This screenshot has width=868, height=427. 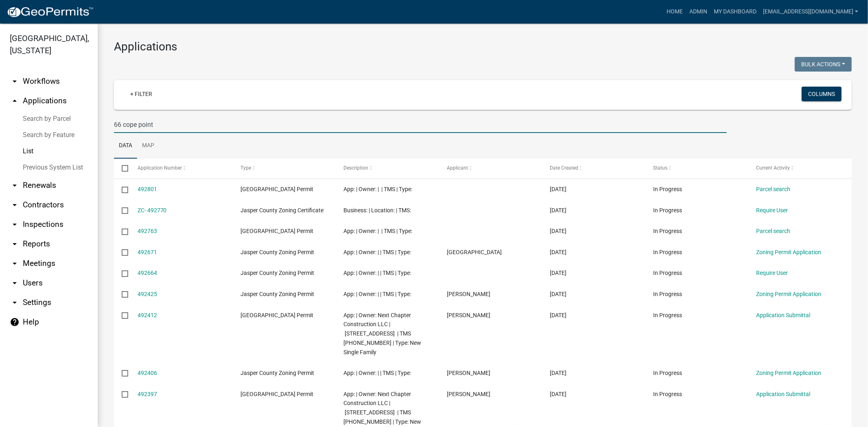 I want to click on a: + Filter, so click(x=141, y=94).